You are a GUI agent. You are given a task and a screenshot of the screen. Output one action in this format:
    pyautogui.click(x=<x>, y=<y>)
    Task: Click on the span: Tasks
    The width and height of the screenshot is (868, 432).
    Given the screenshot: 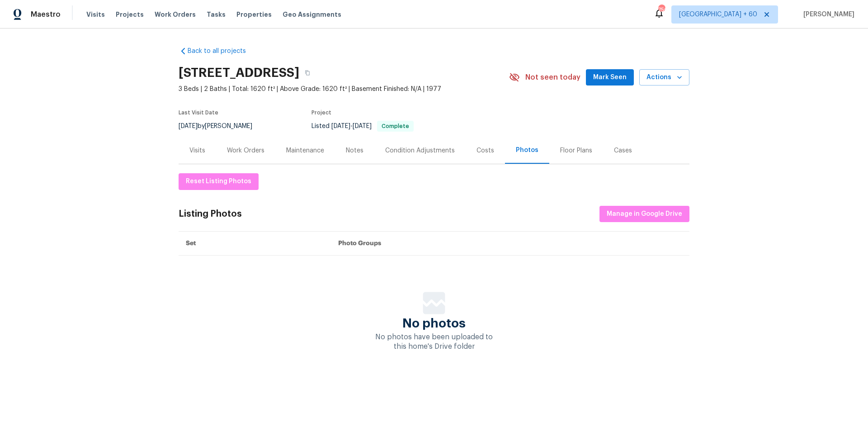 What is the action you would take?
    pyautogui.click(x=216, y=15)
    